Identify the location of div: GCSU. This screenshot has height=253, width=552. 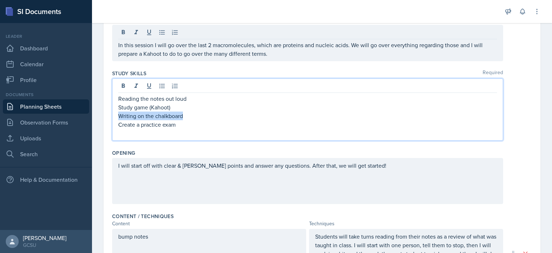
(45, 245).